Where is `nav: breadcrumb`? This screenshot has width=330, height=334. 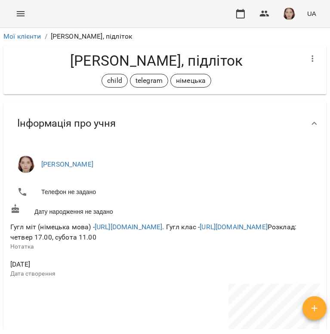 nav: breadcrumb is located at coordinates (165, 37).